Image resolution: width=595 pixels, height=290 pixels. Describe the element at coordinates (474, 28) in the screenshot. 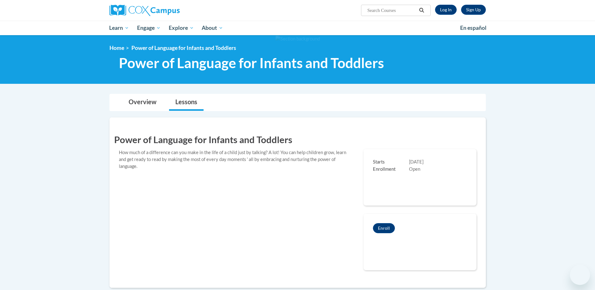

I see `a: En español` at that location.